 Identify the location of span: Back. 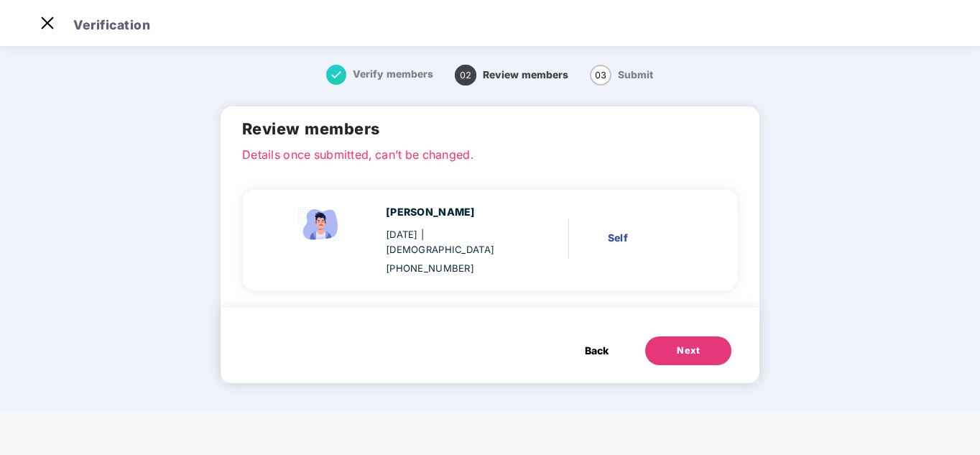
(597, 351).